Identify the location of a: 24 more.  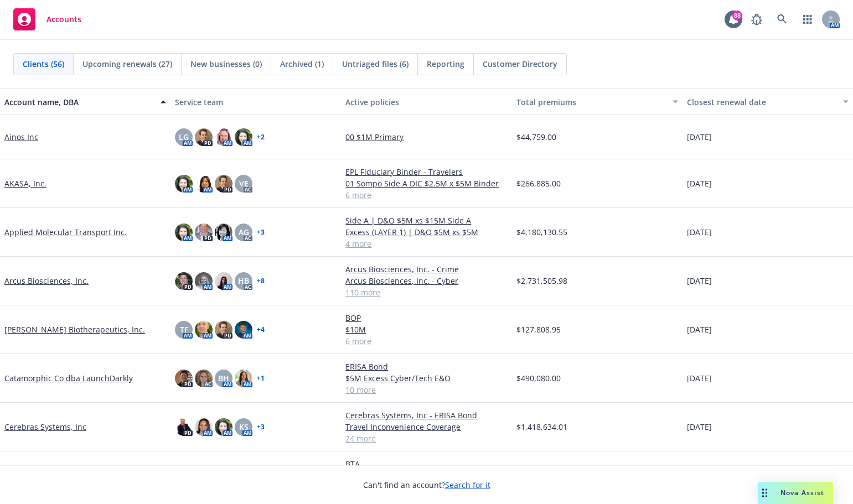
(426, 438).